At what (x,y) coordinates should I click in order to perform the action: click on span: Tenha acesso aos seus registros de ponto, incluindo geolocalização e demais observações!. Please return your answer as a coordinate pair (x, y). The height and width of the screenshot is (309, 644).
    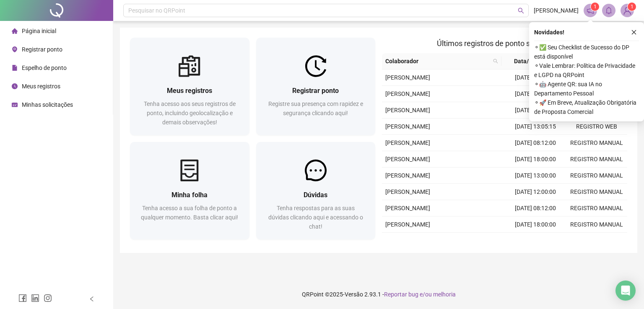
    Looking at the image, I should click on (190, 113).